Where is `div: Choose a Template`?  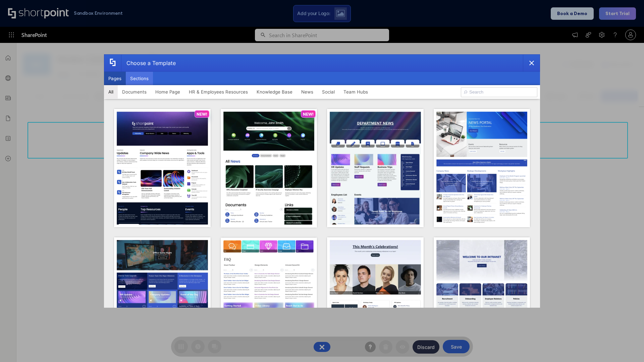 div: Choose a Template is located at coordinates (148, 63).